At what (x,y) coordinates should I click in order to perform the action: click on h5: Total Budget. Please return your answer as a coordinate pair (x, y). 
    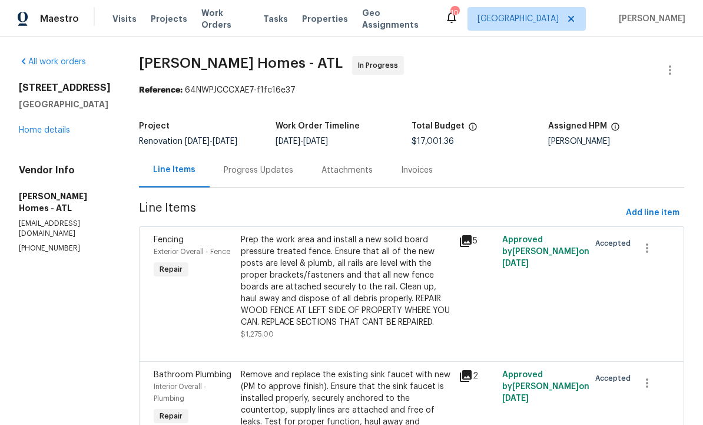
    Looking at the image, I should click on (438, 126).